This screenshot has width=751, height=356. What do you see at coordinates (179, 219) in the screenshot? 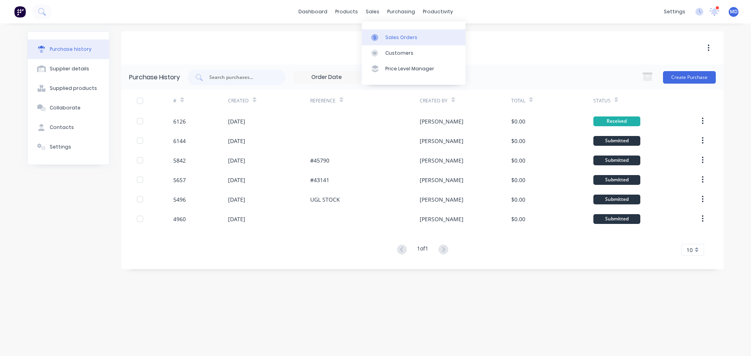
I see `div: 4960` at bounding box center [179, 219].